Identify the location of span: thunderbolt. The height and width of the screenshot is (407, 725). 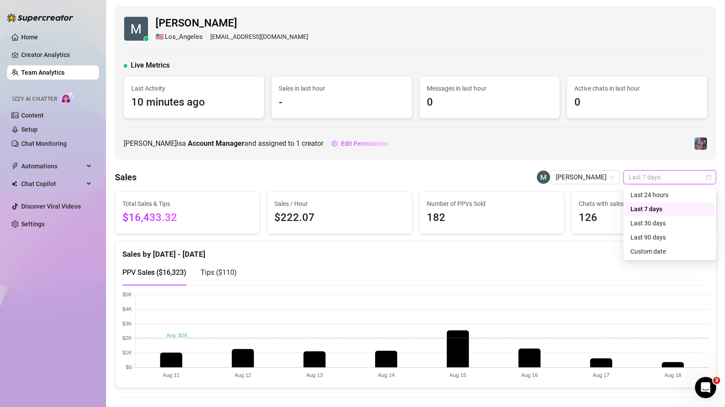
(15, 166).